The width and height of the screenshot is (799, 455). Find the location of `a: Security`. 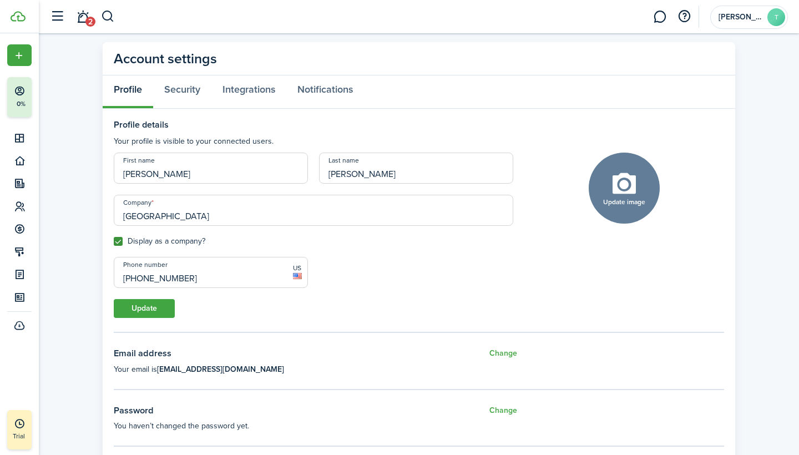

a: Security is located at coordinates (182, 92).